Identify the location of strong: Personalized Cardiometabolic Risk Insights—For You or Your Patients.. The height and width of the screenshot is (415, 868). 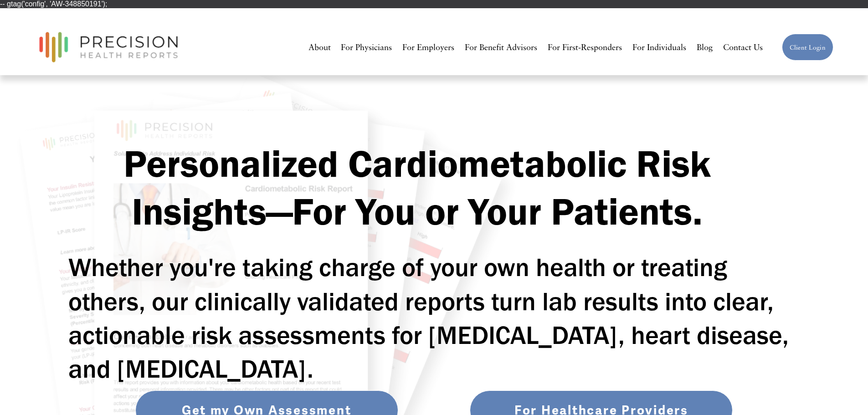
(422, 187).